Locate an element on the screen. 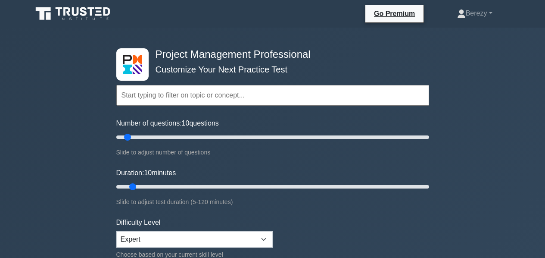 The image size is (545, 258). div: Slide to adjust test duration (5-120 minutes) is located at coordinates (273, 202).